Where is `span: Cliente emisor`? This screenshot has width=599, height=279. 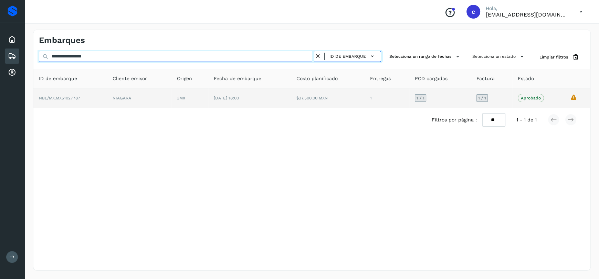
span: Cliente emisor is located at coordinates (130, 78).